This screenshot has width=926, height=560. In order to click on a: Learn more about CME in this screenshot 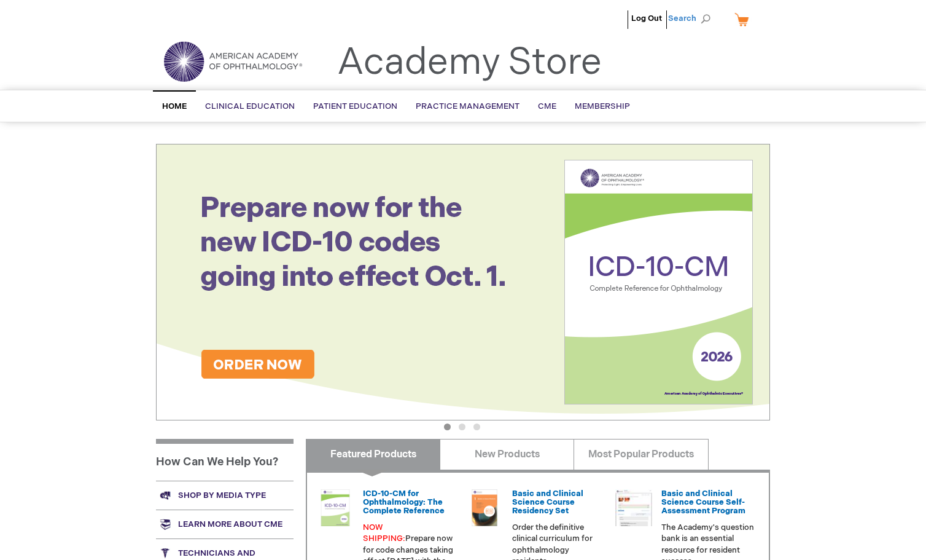, I will do `click(225, 524)`.